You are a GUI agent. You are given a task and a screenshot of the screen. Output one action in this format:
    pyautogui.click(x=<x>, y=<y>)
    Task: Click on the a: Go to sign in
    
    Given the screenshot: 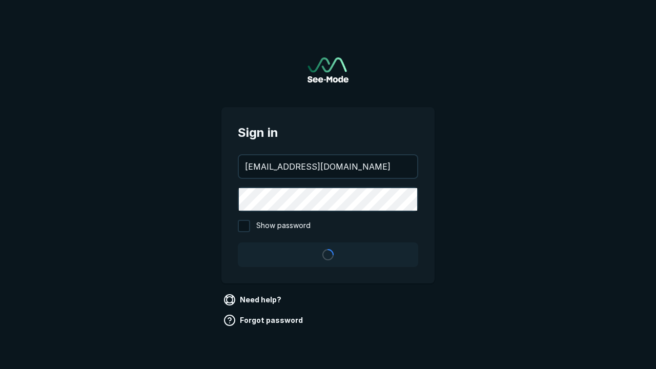 What is the action you would take?
    pyautogui.click(x=328, y=70)
    